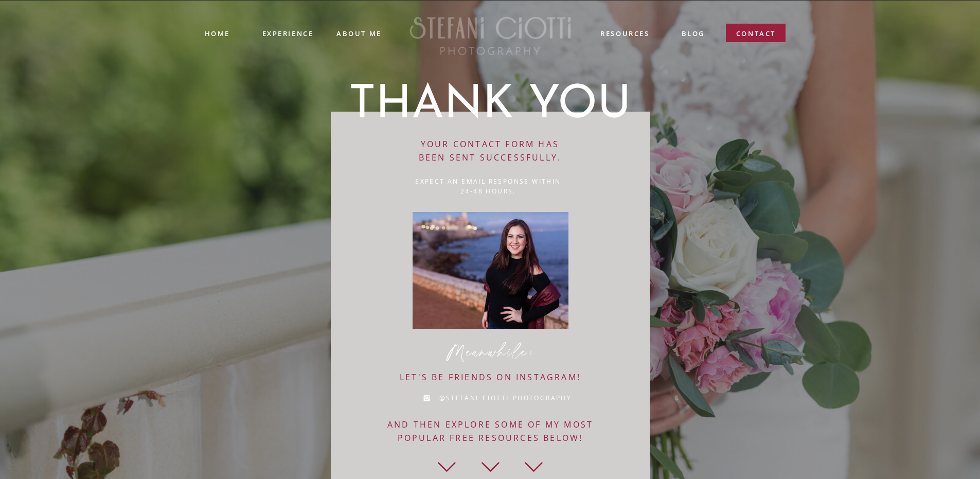 The width and height of the screenshot is (980, 479). What do you see at coordinates (756, 36) in the screenshot?
I see `a: contact` at bounding box center [756, 36].